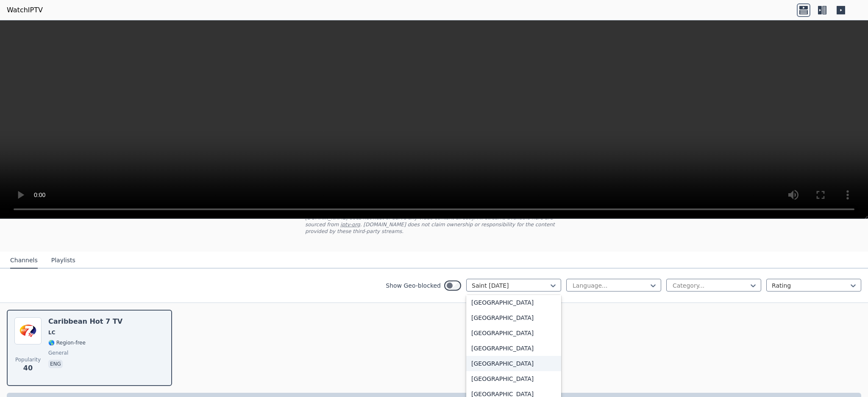  I want to click on p: eng, so click(55, 364).